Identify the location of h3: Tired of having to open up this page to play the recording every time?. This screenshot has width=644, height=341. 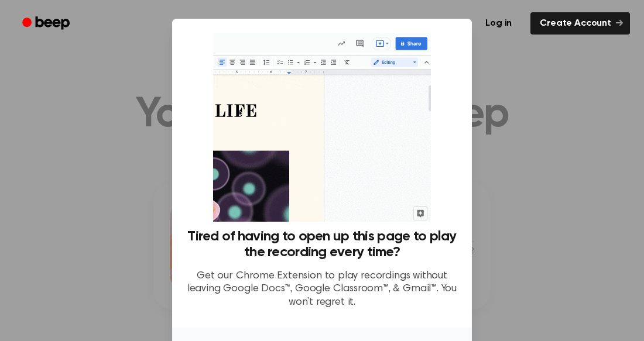
(322, 244).